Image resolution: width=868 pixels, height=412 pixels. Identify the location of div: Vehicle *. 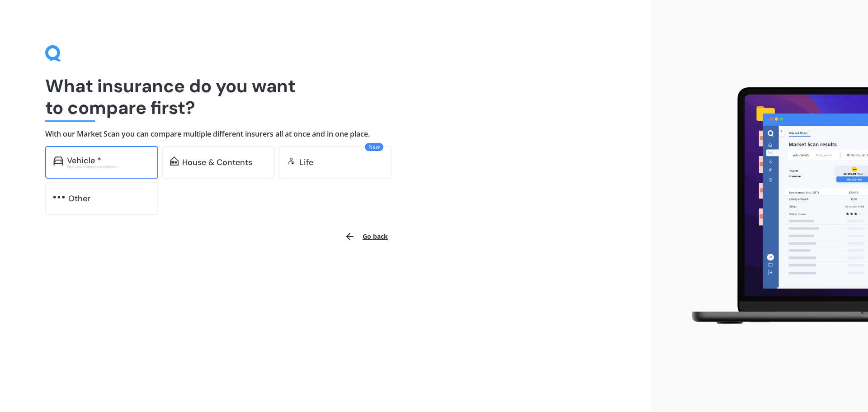
(84, 161).